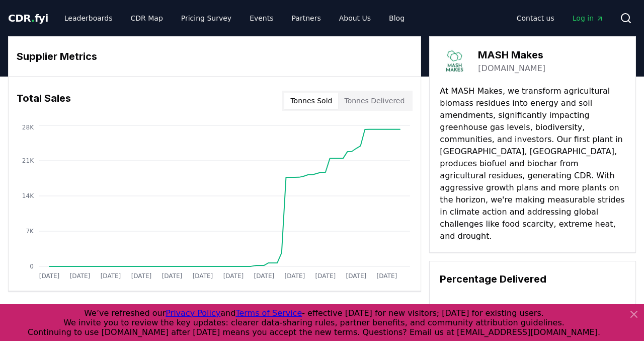 The height and width of the screenshot is (341, 644). I want to click on a: Events, so click(261, 18).